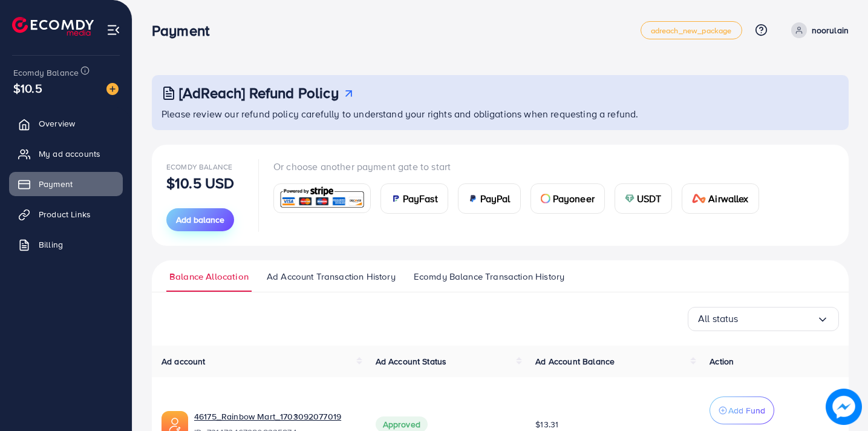 This screenshot has width=868, height=431. Describe the element at coordinates (27, 88) in the screenshot. I see `span: $10.5` at that location.